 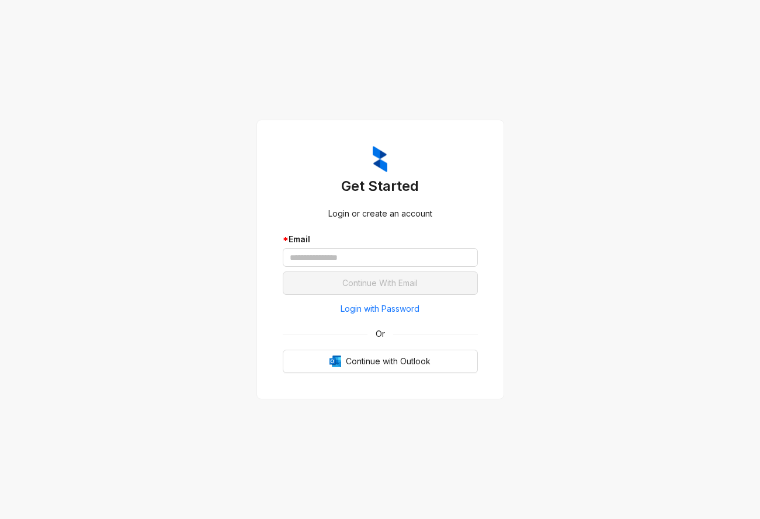 I want to click on div: Login or create an account, so click(x=380, y=214).